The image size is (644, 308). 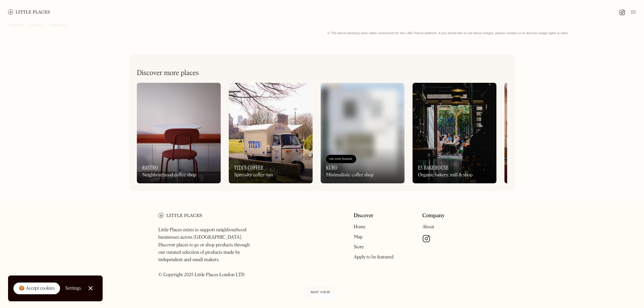 I want to click on a: Close Cookie Popup, so click(x=90, y=288).